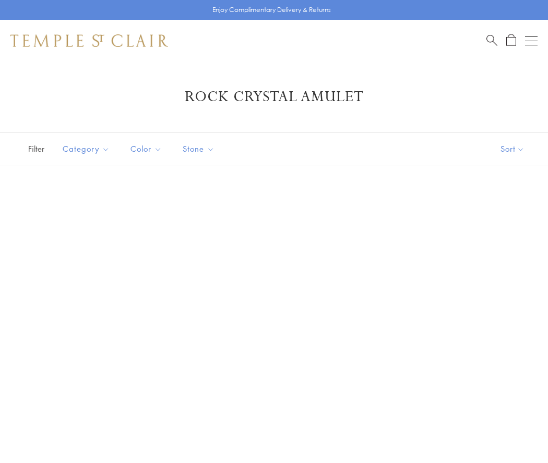 This screenshot has width=548, height=463. Describe the element at coordinates (492, 40) in the screenshot. I see `a: Search` at that location.